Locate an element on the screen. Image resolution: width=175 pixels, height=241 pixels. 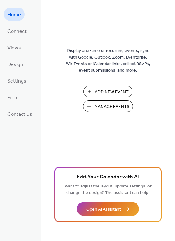
button: Add New Event is located at coordinates (108, 91).